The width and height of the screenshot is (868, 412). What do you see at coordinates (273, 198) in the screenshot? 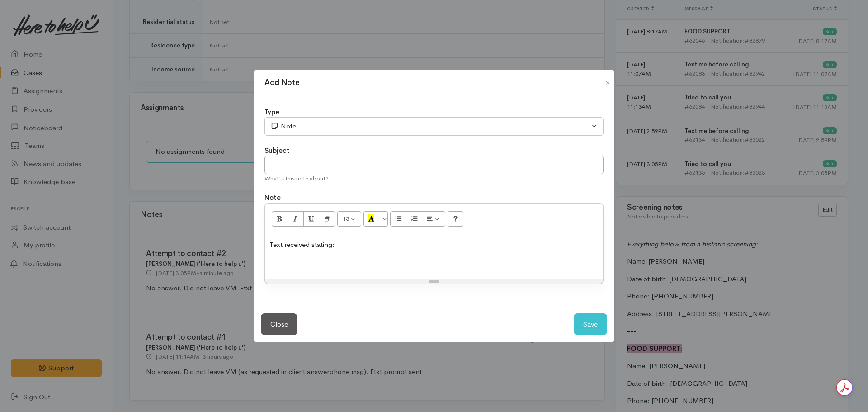
I see `label: Note` at bounding box center [273, 198].